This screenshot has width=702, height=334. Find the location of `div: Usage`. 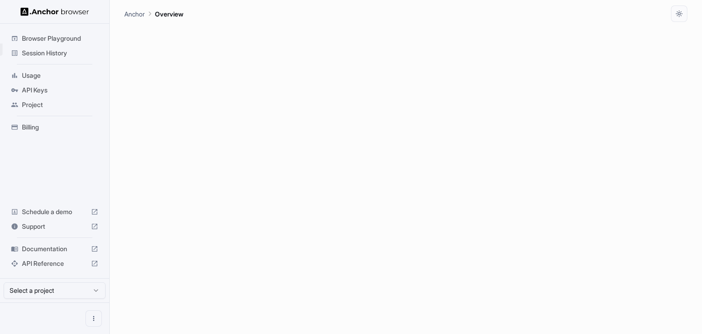

div: Usage is located at coordinates (54, 75).